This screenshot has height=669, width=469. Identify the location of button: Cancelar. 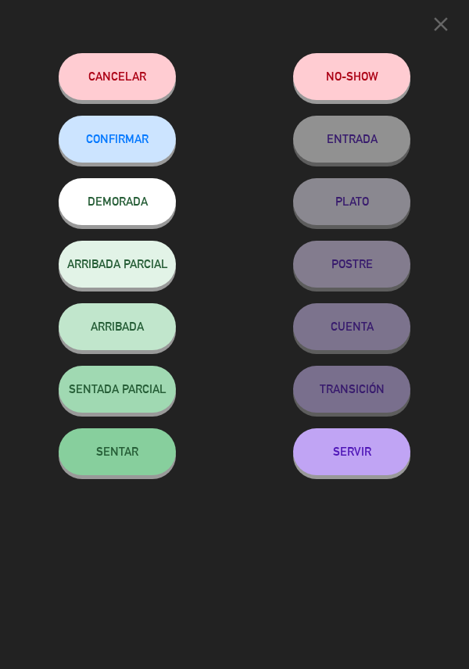
(117, 77).